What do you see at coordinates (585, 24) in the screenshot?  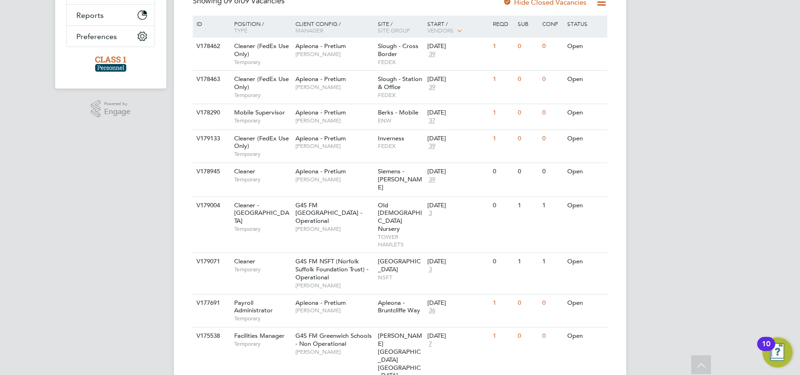 I see `div: Status` at bounding box center [585, 24].